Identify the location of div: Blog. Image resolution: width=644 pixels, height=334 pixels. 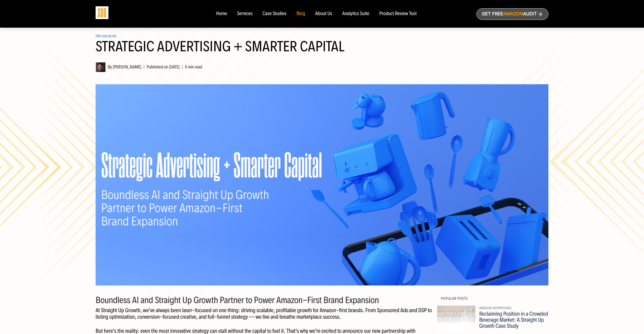
(300, 14).